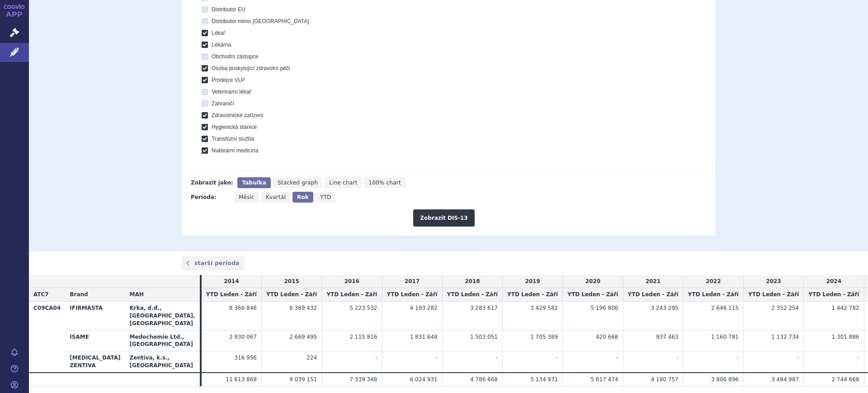 This screenshot has height=393, width=868. I want to click on span: Veterinární lékař, so click(231, 92).